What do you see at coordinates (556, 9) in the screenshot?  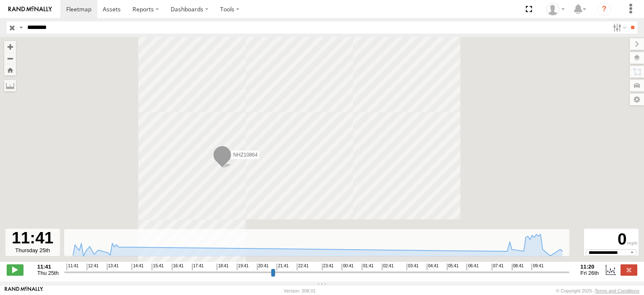 I see `div: Zulema McIntosch` at bounding box center [556, 9].